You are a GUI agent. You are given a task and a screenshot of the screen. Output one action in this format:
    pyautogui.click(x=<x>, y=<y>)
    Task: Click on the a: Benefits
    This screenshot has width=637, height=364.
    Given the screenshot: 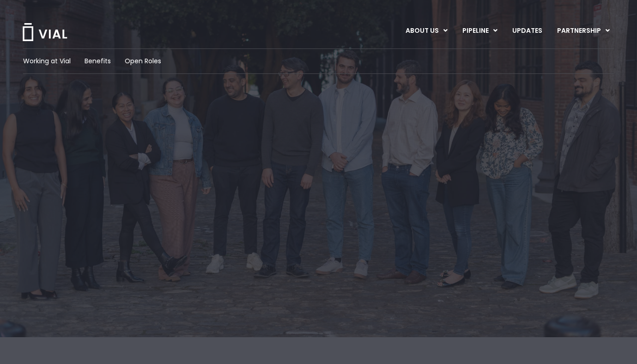 What is the action you would take?
    pyautogui.click(x=98, y=61)
    